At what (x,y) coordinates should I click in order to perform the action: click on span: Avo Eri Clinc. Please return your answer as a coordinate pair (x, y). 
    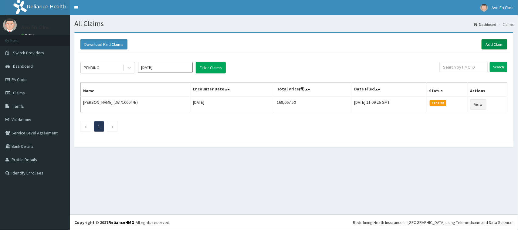
    Looking at the image, I should click on (503, 8).